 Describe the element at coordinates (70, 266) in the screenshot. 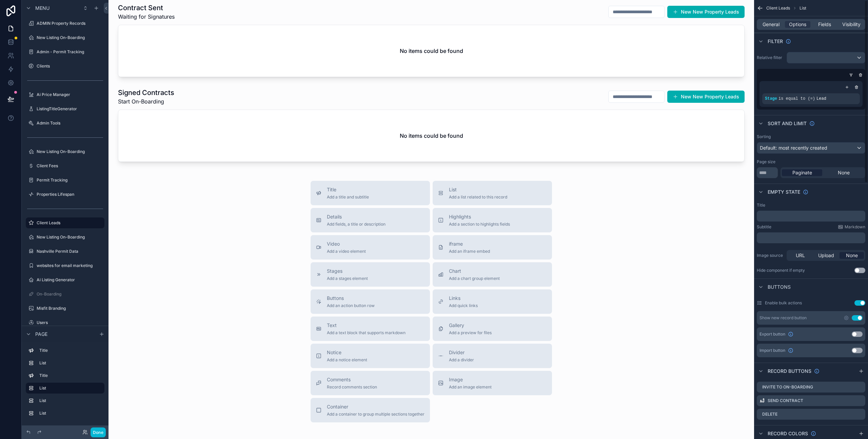

I see `label: websites for email marketing` at that location.